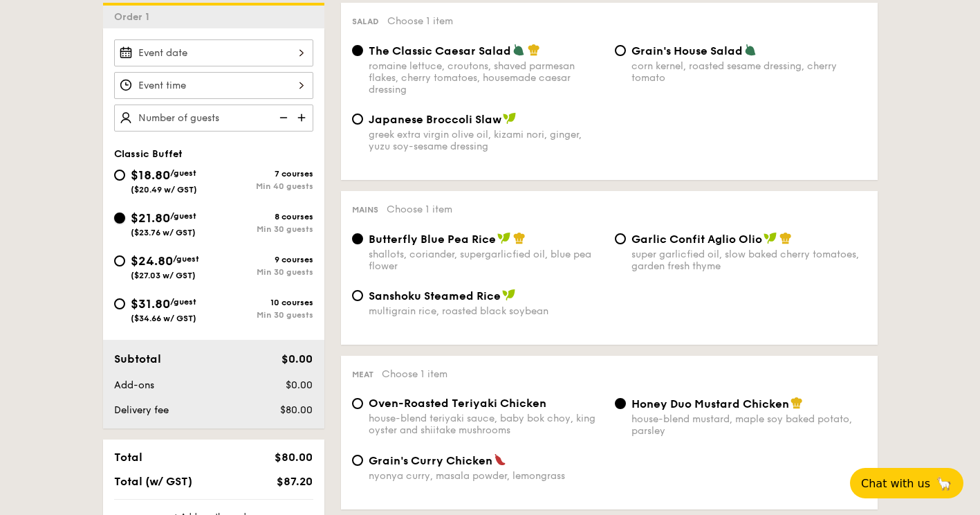 This screenshot has height=515, width=980. Describe the element at coordinates (150, 303) in the screenshot. I see `span: $31.80` at that location.